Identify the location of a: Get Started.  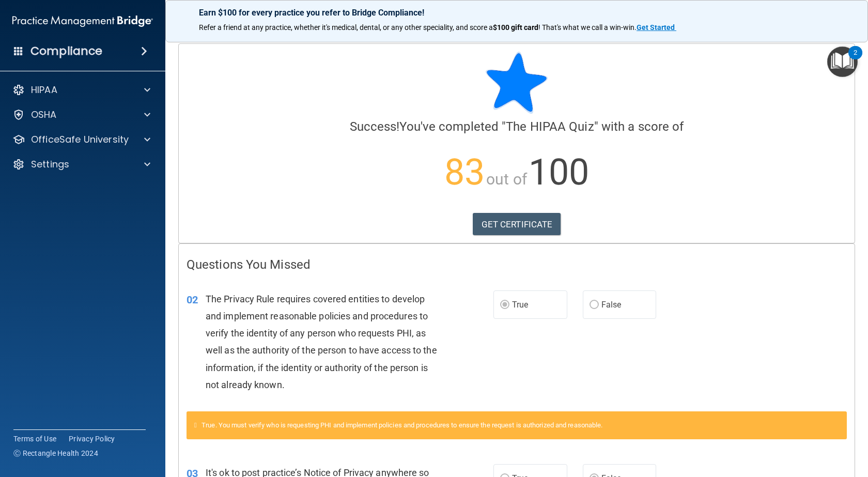
(656, 28).